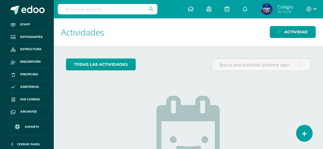  Describe the element at coordinates (27, 74) in the screenshot. I see `a: Disciplina` at that location.